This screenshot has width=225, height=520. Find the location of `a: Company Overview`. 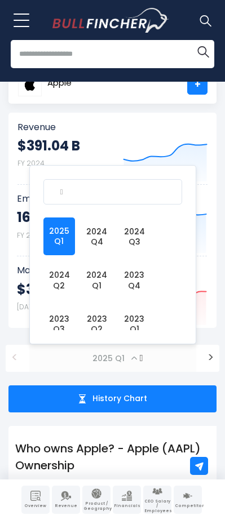

a: Company Overview is located at coordinates (35, 500).